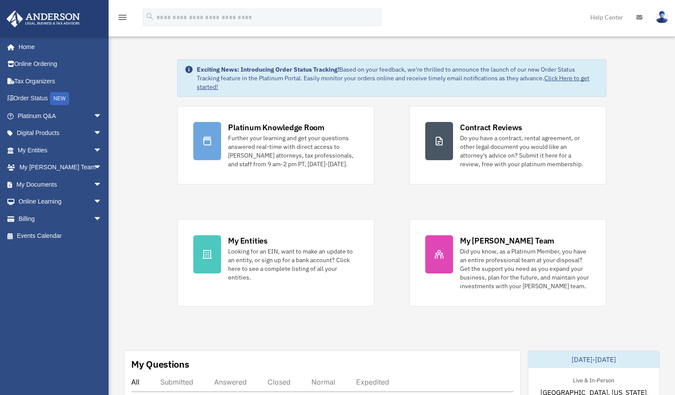  I want to click on div: Based on your feedback, we're thrilled to announce the launch of our new Order Status Tracking fe..., so click(398, 78).